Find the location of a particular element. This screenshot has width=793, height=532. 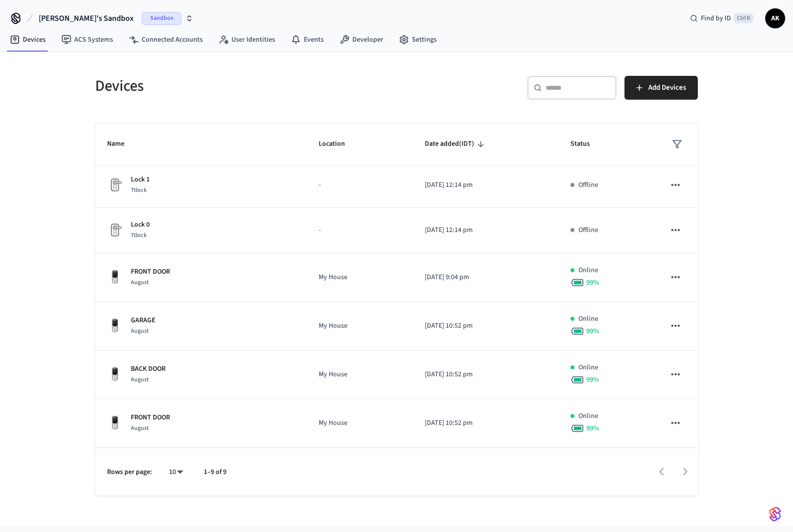

div: 10 is located at coordinates (176, 472).